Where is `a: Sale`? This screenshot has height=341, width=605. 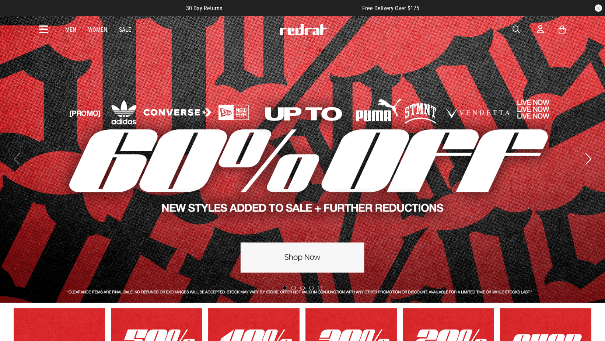
a: Sale is located at coordinates (125, 29).